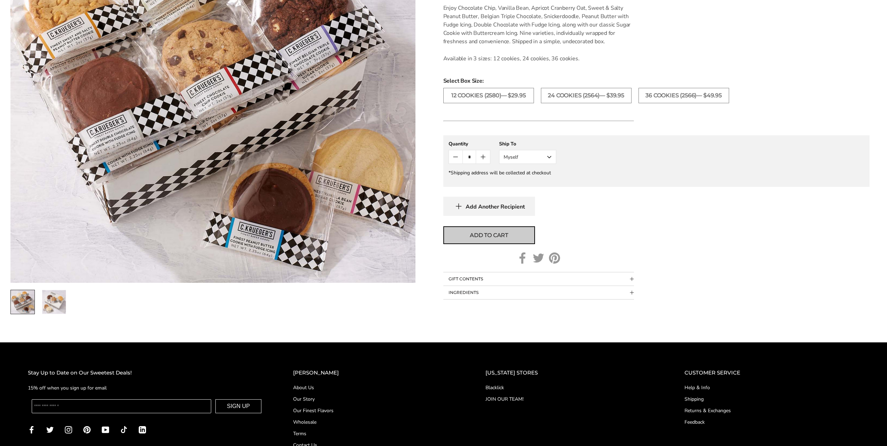  I want to click on a: About Us, so click(375, 387).